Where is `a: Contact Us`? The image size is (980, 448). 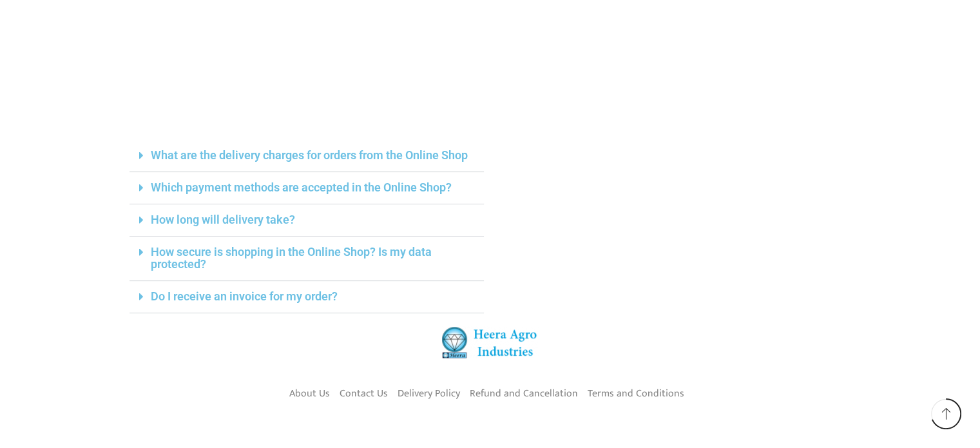 a: Contact Us is located at coordinates (363, 393).